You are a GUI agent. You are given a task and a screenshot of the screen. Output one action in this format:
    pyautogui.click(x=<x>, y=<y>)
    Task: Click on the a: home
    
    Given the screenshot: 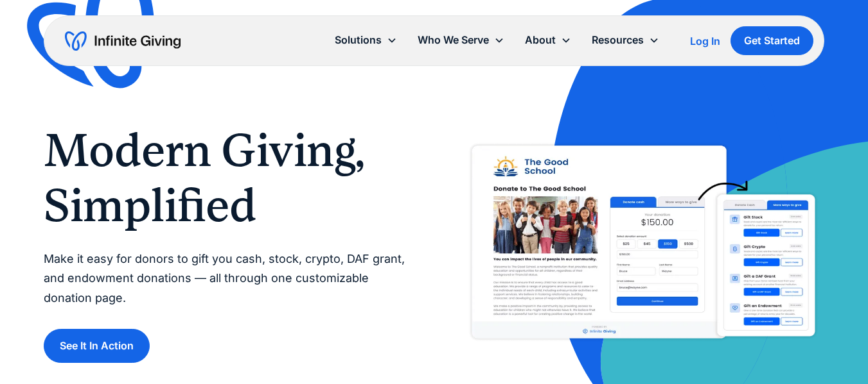 What is the action you would take?
    pyautogui.click(x=122, y=41)
    